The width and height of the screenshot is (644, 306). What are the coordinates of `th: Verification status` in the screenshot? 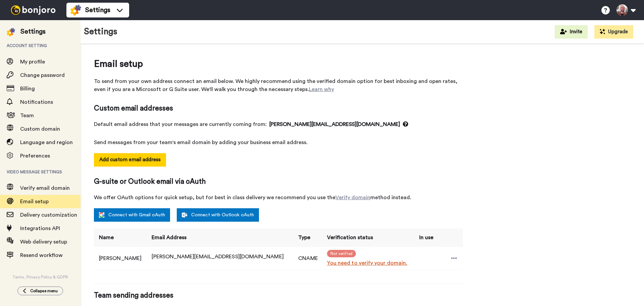 It's located at (368, 238).